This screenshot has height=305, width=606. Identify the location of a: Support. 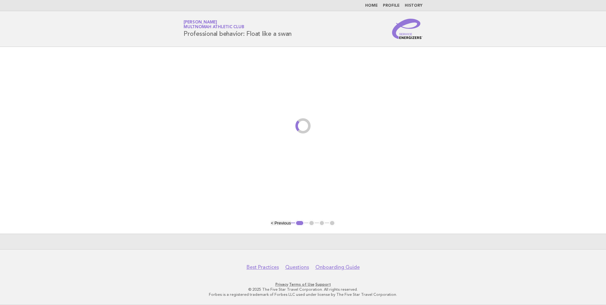
(323, 284).